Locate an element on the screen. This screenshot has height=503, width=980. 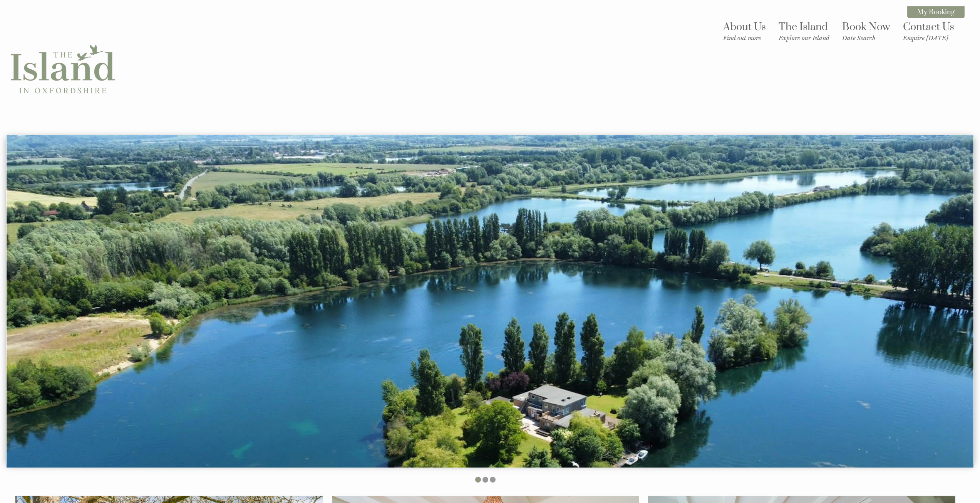
a: The IslandExplore our Island is located at coordinates (805, 31).